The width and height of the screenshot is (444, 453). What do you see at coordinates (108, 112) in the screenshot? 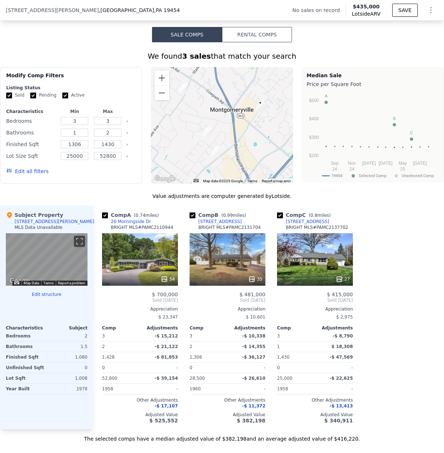
I see `div: Max` at bounding box center [108, 112].